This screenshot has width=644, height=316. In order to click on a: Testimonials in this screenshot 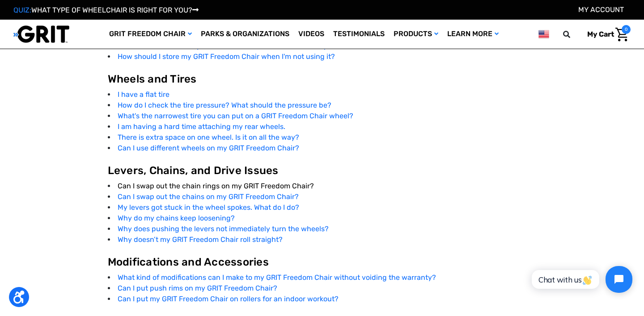, I will do `click(358, 34)`.